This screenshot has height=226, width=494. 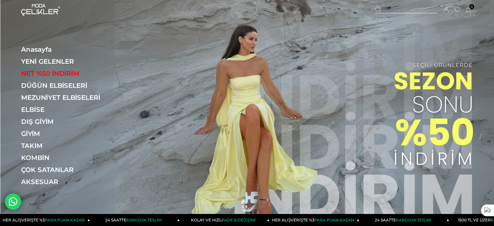 What do you see at coordinates (66, 146) in the screenshot?
I see `a: TAKIM` at bounding box center [66, 146].